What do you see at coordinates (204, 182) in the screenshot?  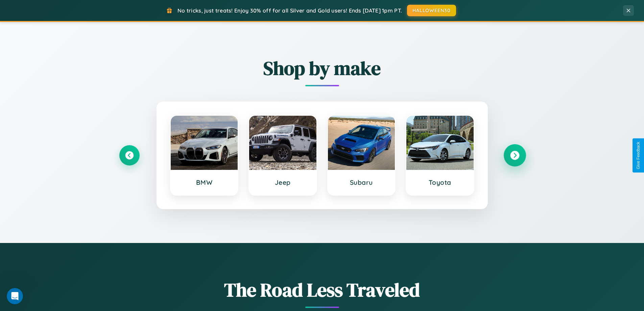 I see `h3: BMW` at bounding box center [204, 182].